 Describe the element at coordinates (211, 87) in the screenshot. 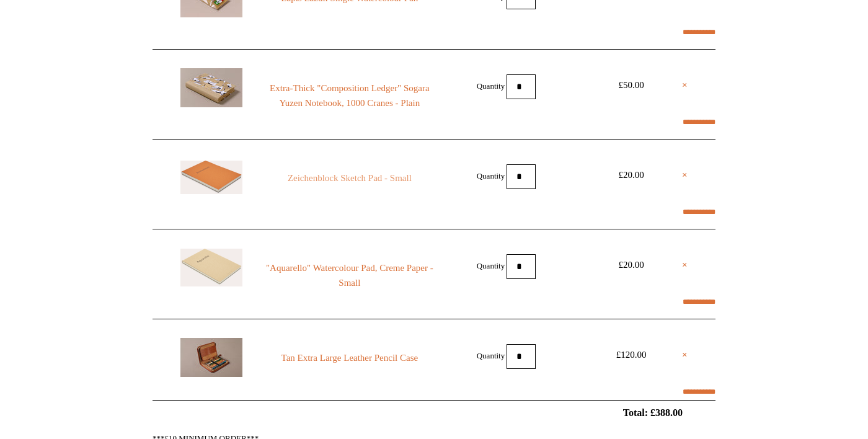

I see `img: Extra-Thick "Composition Ledger" Sogara Yuzen Notebook, 1000 Cranes - Plain` at that location.